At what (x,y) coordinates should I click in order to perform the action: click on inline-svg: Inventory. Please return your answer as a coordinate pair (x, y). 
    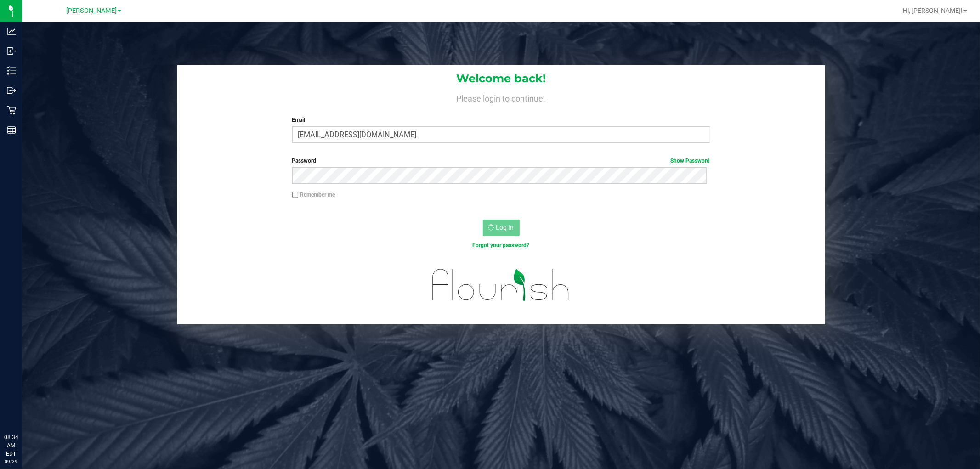
    Looking at the image, I should click on (11, 70).